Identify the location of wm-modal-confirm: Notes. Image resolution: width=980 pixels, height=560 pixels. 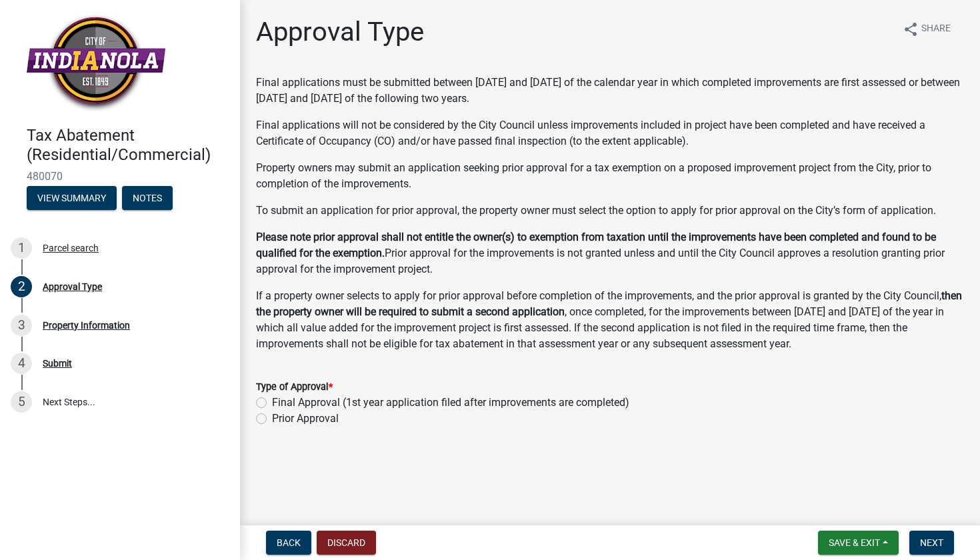
(147, 198).